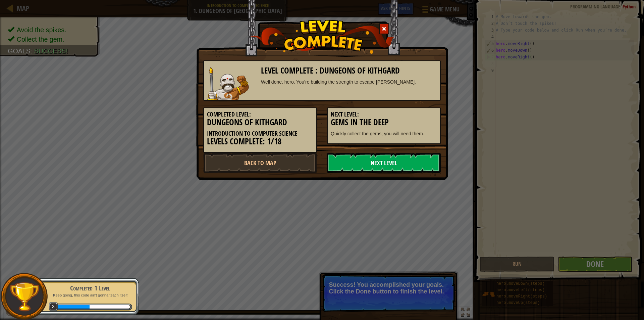 The image size is (644, 320). Describe the element at coordinates (260, 142) in the screenshot. I see `h3: Levels Complete: 1/18` at that location.